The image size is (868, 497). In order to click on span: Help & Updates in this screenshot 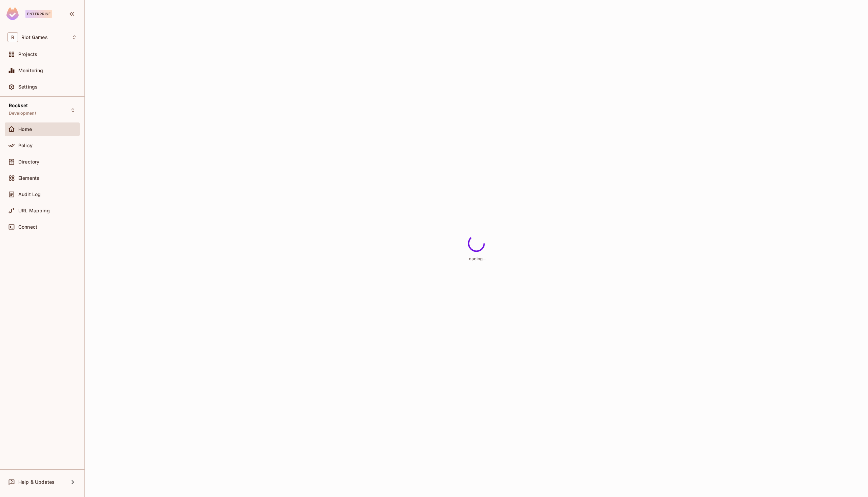, I will do `click(36, 482)`.